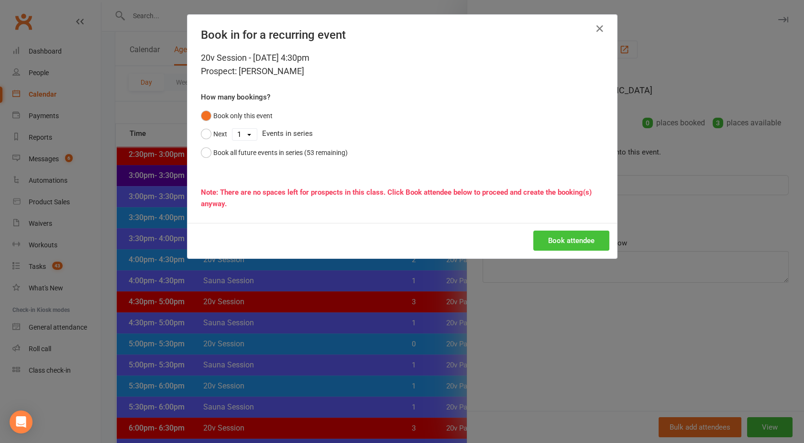 The image size is (804, 443). I want to click on button: Close, so click(599, 29).